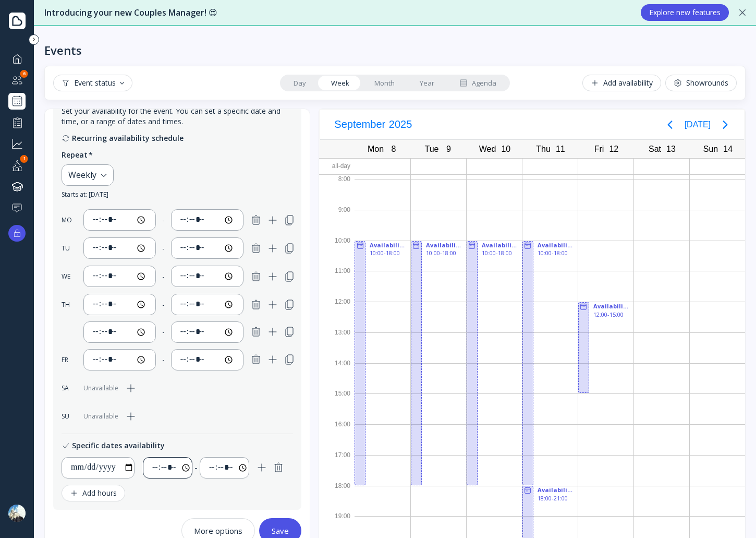 This screenshot has width=756, height=538. What do you see at coordinates (340, 83) in the screenshot?
I see `a: Week` at bounding box center [340, 83].